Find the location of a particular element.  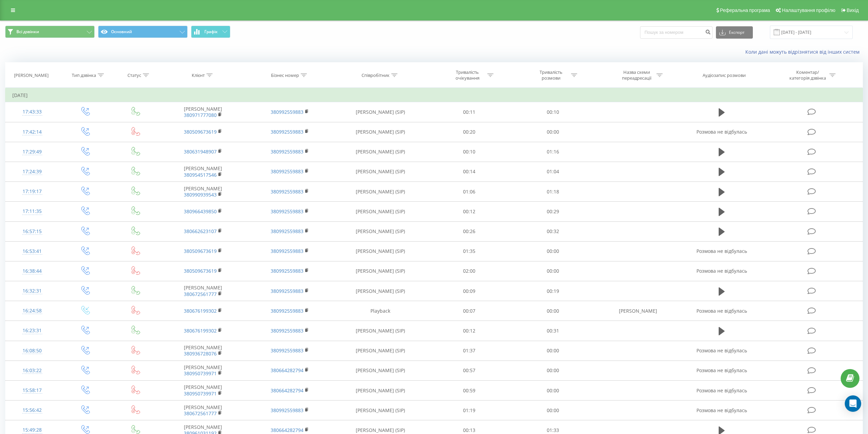

div: Статус is located at coordinates (134, 75).